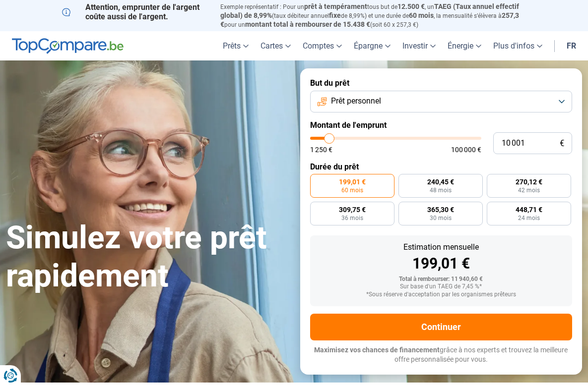  I want to click on span: 1 250 €, so click(321, 150).